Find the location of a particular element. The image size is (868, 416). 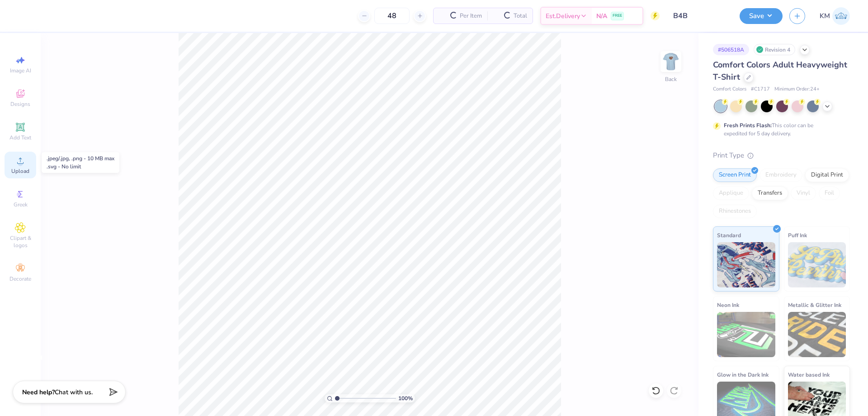

span: Decorate is located at coordinates (20, 279).